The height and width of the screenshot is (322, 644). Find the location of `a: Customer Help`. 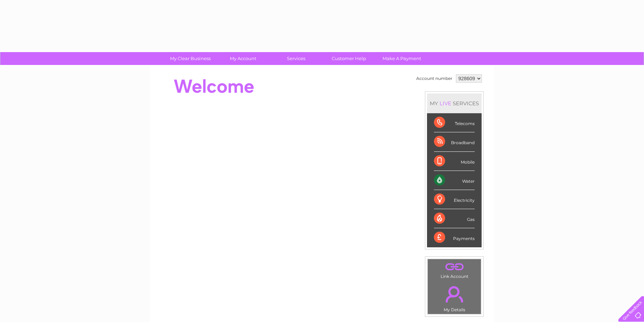

a: Customer Help is located at coordinates (349, 58).